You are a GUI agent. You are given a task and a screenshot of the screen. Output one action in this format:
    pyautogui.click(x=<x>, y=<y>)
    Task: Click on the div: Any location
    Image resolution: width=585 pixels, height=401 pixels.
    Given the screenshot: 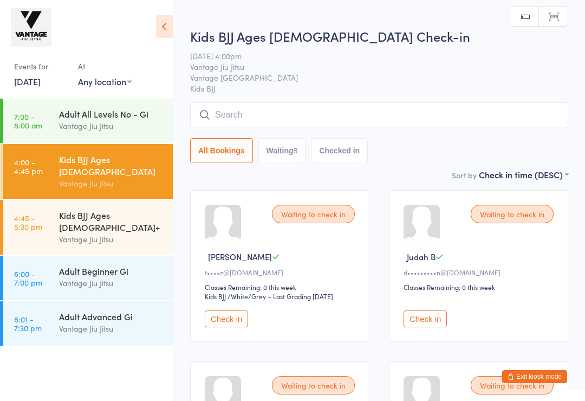 What is the action you would take?
    pyautogui.click(x=105, y=81)
    